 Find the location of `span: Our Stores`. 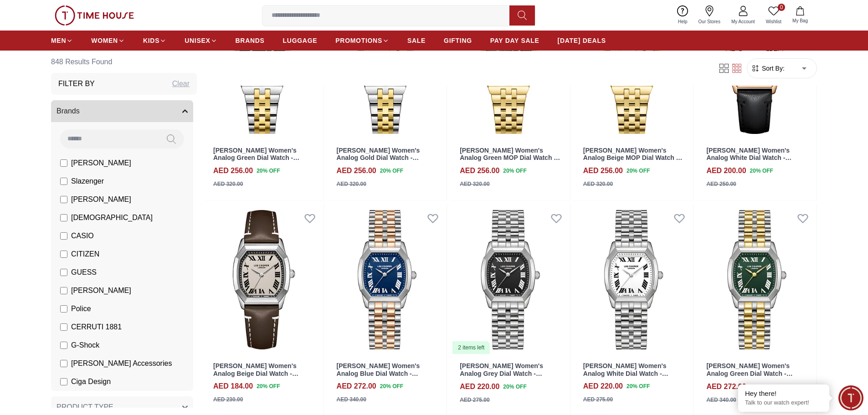

span: Our Stores is located at coordinates (709, 21).